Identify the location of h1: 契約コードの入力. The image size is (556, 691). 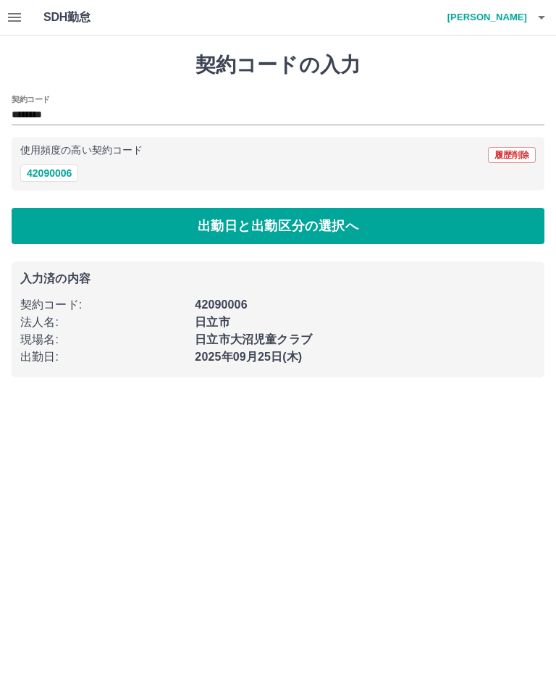
(278, 65).